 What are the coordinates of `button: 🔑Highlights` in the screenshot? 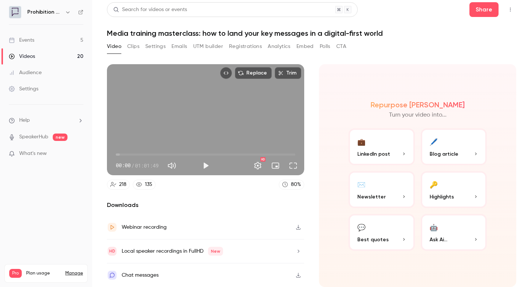 It's located at (454, 190).